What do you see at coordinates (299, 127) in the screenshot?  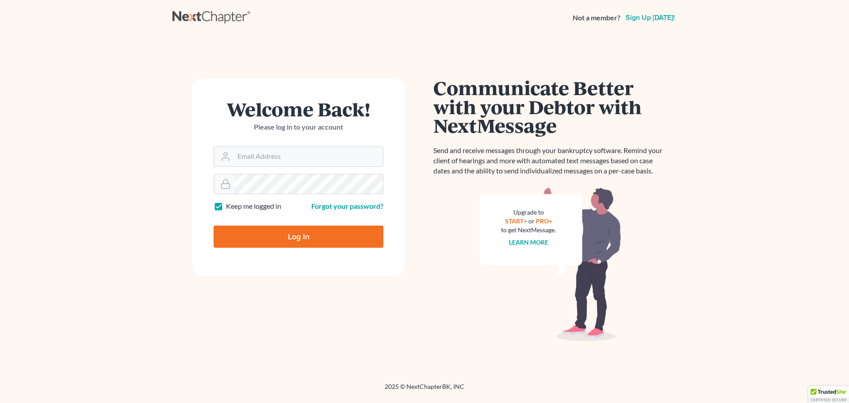 I see `p: Please log in to your account` at bounding box center [299, 127].